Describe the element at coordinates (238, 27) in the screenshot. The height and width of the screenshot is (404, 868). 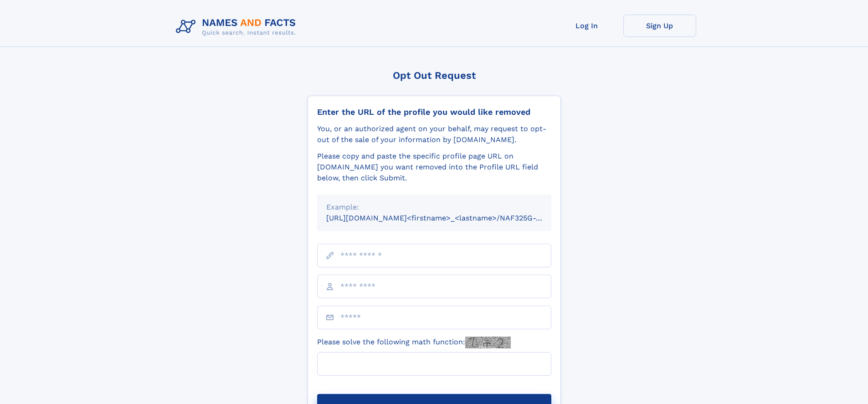
I see `img: Logo Names and Facts` at that location.